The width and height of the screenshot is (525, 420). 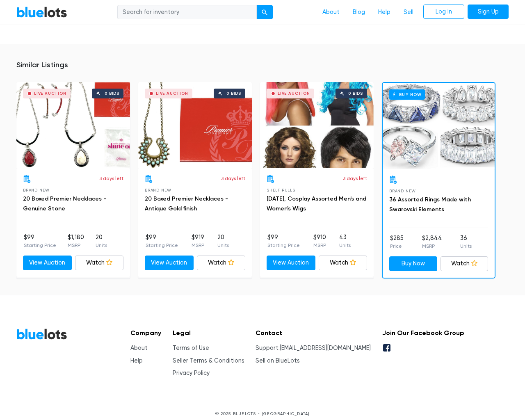 I want to click on a: Seller Terms & Conditions, so click(x=208, y=360).